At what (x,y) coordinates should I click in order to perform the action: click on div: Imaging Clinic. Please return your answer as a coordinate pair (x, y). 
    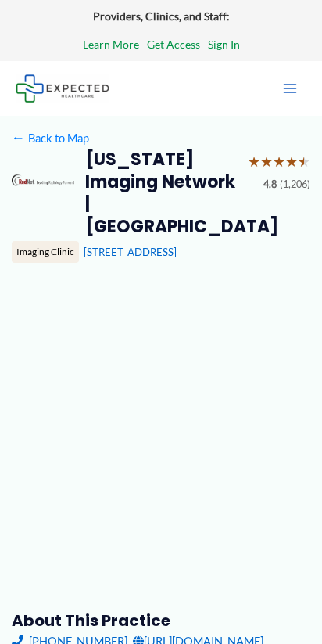
    Looking at the image, I should click on (45, 252).